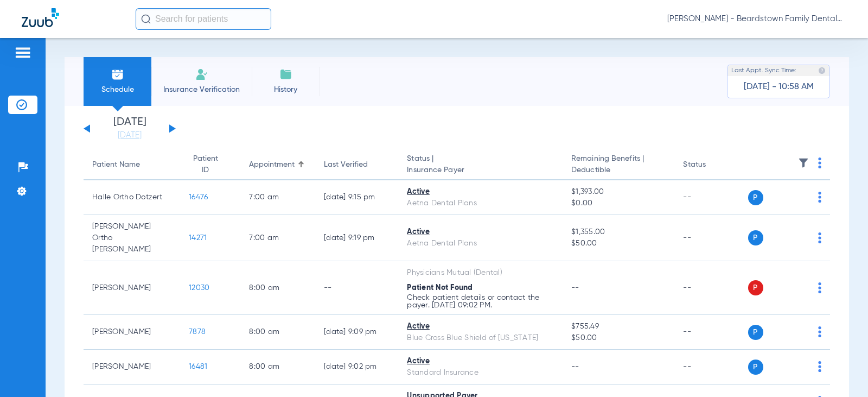  Describe the element at coordinates (132, 198) in the screenshot. I see `td: Halle Ortho Dotzert` at that location.